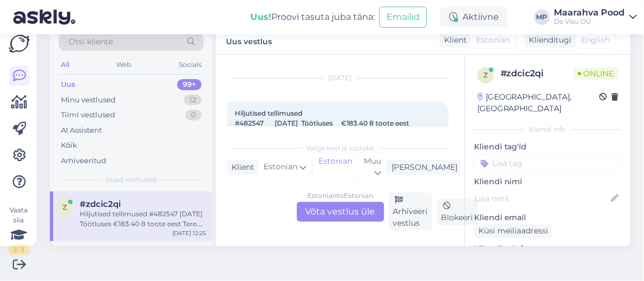  Describe the element at coordinates (403, 17) in the screenshot. I see `button: Emailid` at that location.